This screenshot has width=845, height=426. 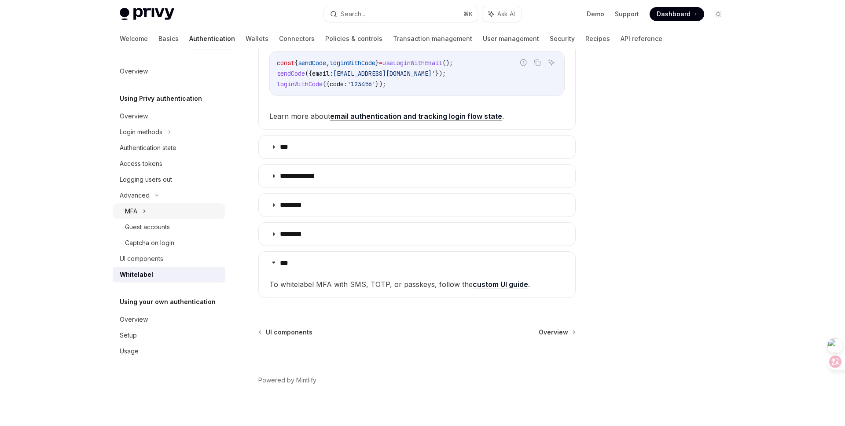 What do you see at coordinates (161, 99) in the screenshot?
I see `h5: Using Privy authentication` at bounding box center [161, 99].